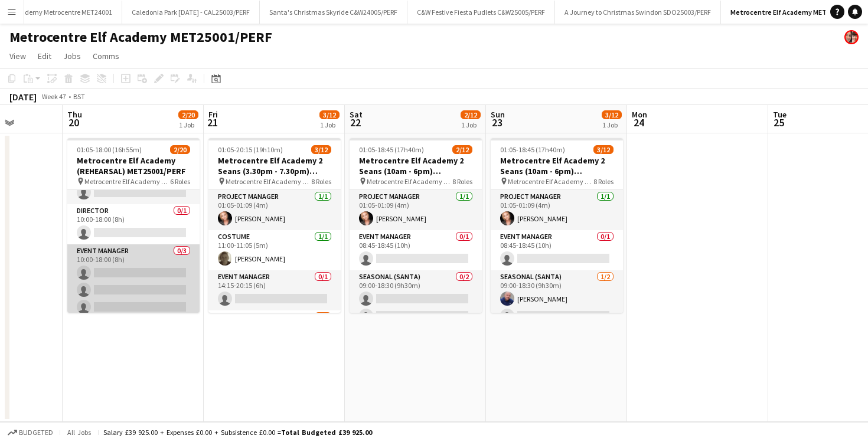 The width and height of the screenshot is (868, 442). I want to click on span: All jobs, so click(79, 432).